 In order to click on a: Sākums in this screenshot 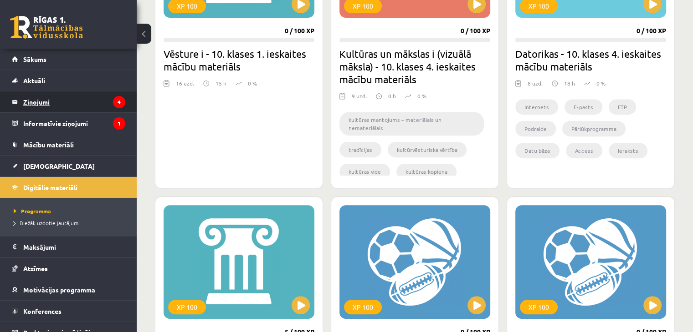, I will do `click(68, 59)`.